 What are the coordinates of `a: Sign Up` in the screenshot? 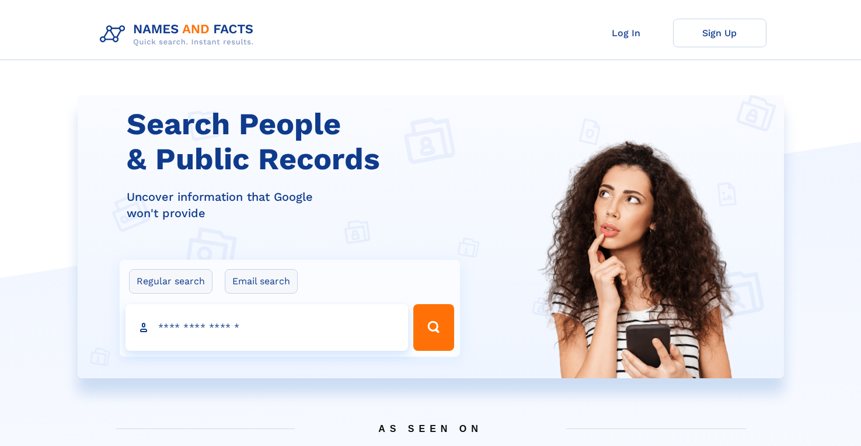 It's located at (719, 33).